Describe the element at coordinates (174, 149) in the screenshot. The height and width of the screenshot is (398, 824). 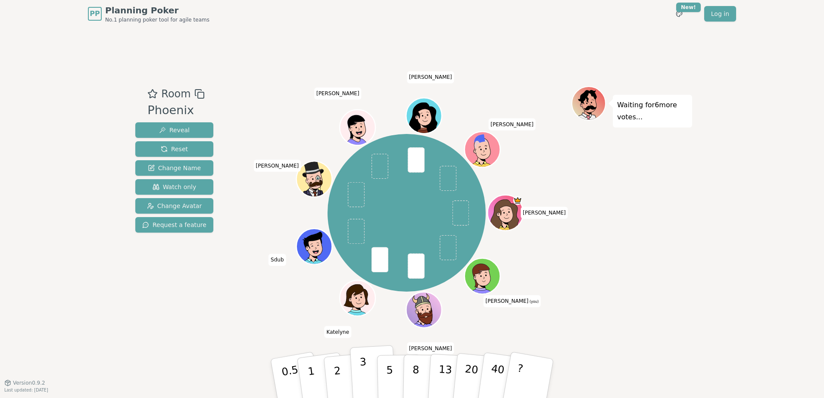
I see `button: Reset` at that location.